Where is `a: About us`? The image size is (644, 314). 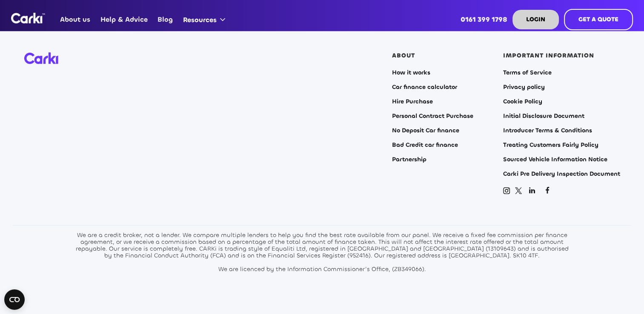
a: About us is located at coordinates (75, 19).